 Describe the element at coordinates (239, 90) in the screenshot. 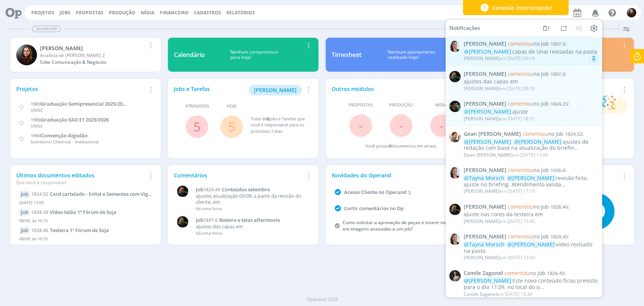

I see `div: Jobs e Tarefas` at that location.